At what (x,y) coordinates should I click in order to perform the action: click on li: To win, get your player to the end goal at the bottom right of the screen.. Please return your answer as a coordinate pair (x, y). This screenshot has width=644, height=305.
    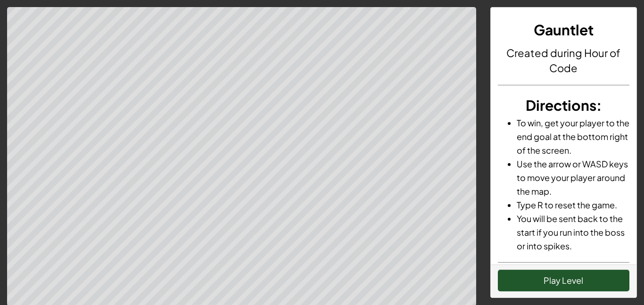
    Looking at the image, I should click on (573, 137).